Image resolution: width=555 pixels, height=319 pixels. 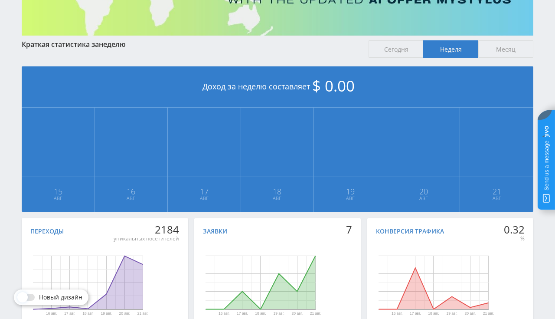 I want to click on div: уникальных посетителей, so click(x=146, y=239).